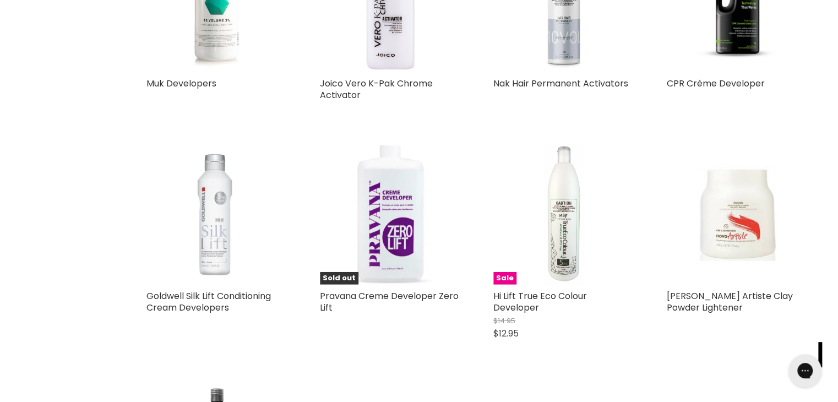  What do you see at coordinates (390, 214) in the screenshot?
I see `a: Pravana Creme Developer Zero LiftSold out` at bounding box center [390, 214].